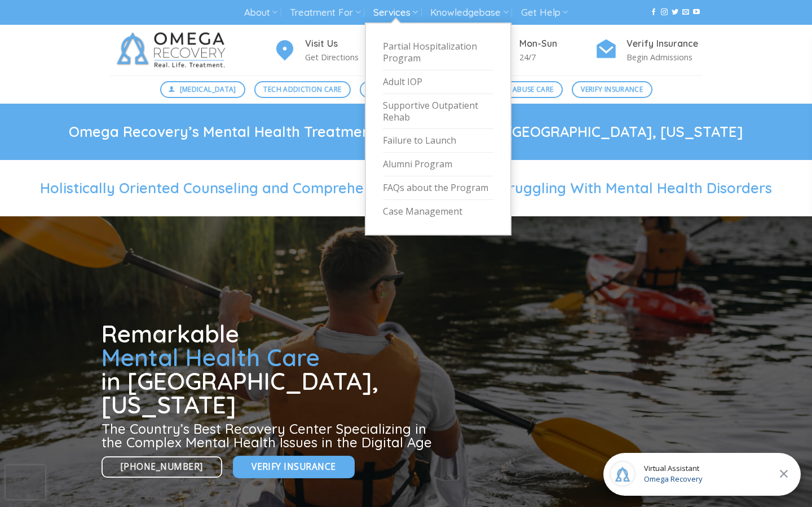 This screenshot has width=812, height=507. What do you see at coordinates (173, 50) in the screenshot?
I see `img: Omega Recovery` at bounding box center [173, 50].